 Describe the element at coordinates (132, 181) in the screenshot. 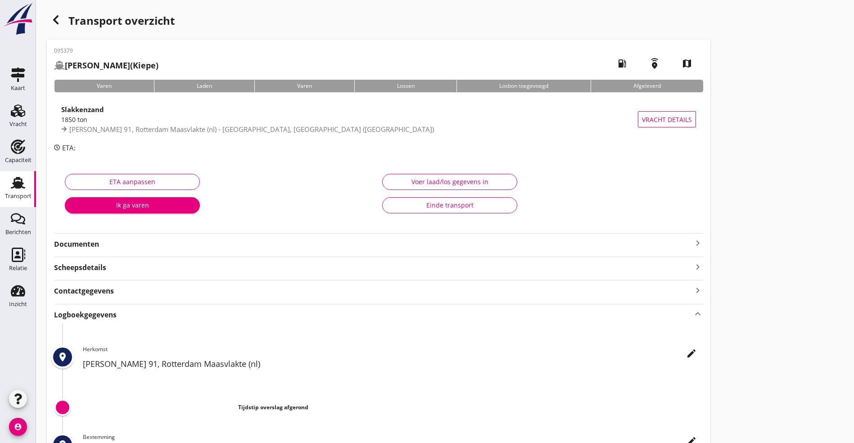

I see `div: ETA aanpassen` at that location.